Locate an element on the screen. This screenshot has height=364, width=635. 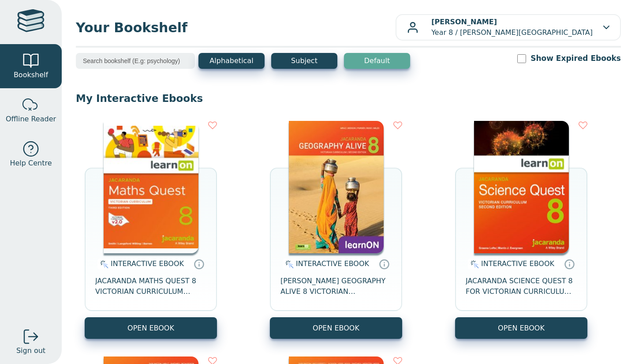
span: Bookshelf is located at coordinates (31, 75).